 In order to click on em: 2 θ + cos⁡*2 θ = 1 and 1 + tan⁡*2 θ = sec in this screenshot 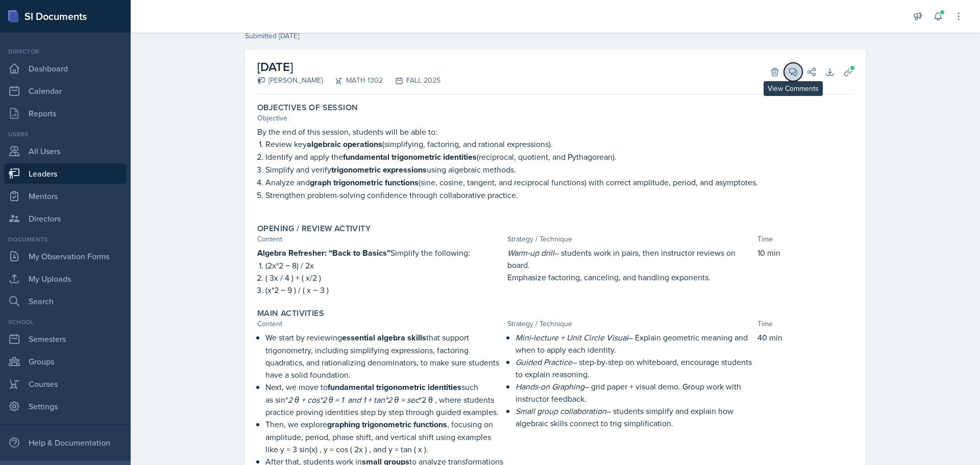, I will do `click(353, 400)`.